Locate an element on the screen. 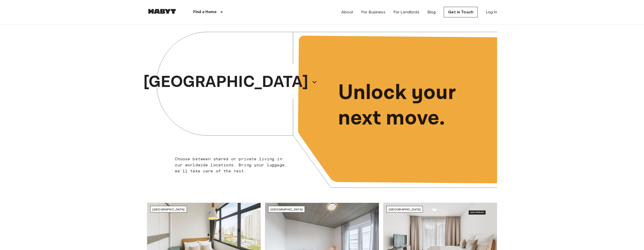 This screenshot has height=250, width=644. p: Choose between shared or private living in our worldwide locations. Bring your luggage, we'll tak... is located at coordinates (232, 165).